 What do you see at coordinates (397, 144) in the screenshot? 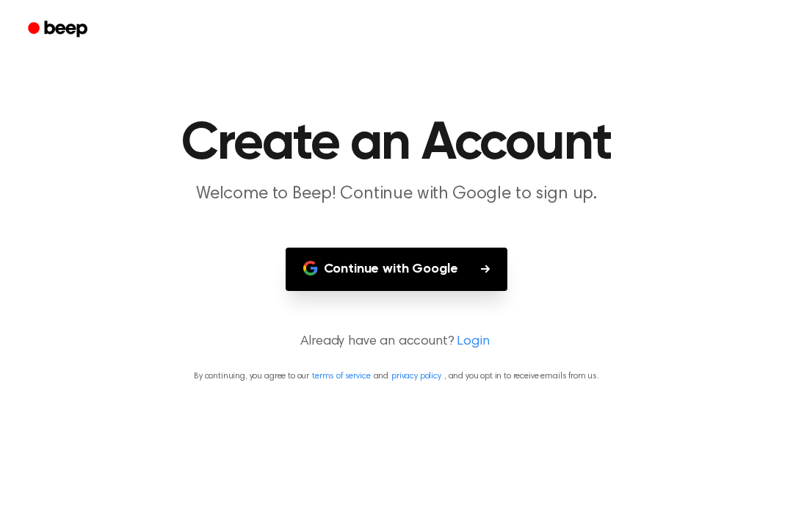
I see `h1: Create an Account` at bounding box center [397, 144].